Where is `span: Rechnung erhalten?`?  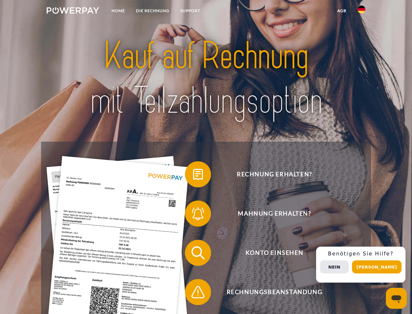
span: Rechnung erhalten? is located at coordinates (275, 174).